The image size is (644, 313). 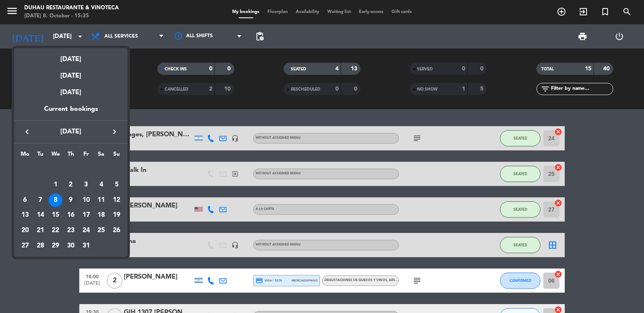 What do you see at coordinates (40, 246) in the screenshot?
I see `div: 28` at bounding box center [40, 246].